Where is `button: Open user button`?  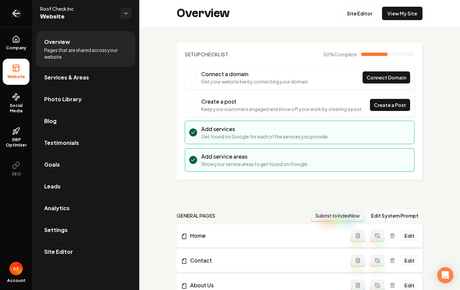 button: Open user button is located at coordinates (16, 268).